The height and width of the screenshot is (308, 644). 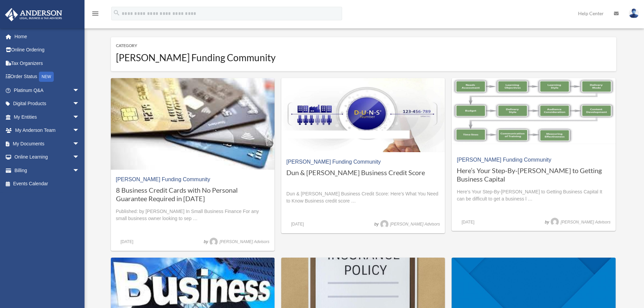 What do you see at coordinates (47, 50) in the screenshot?
I see `a: Online Ordering` at bounding box center [47, 50].